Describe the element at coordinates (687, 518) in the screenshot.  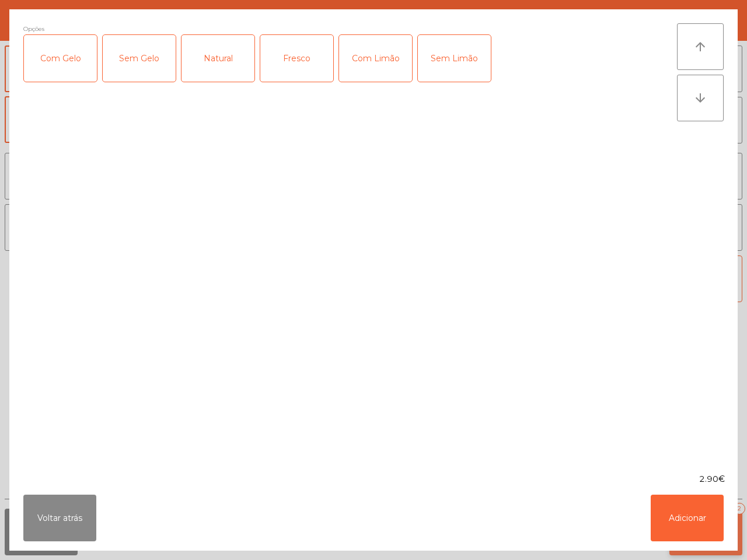
I see `button: Adicionar` at that location.